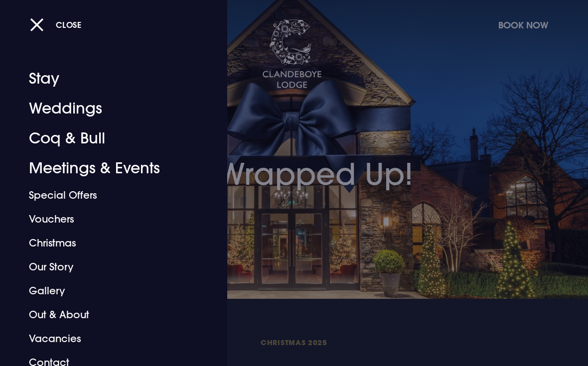 The width and height of the screenshot is (588, 366). What do you see at coordinates (69, 25) in the screenshot?
I see `span: Close` at bounding box center [69, 25].